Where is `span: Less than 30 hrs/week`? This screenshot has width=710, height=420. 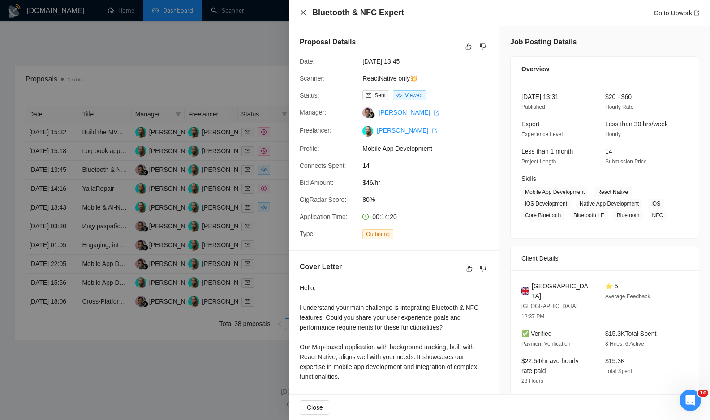 span: Less than 30 hrs/week is located at coordinates (636, 124).